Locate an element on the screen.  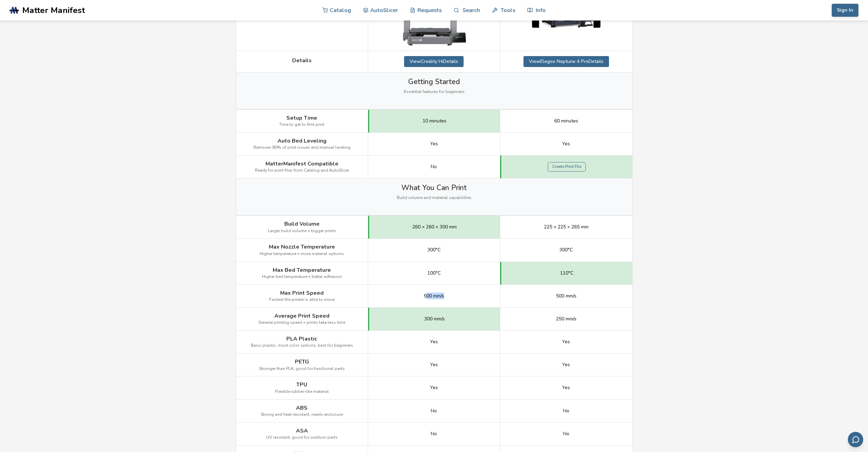
span: Higher temperature = more material options is located at coordinates (302, 254).